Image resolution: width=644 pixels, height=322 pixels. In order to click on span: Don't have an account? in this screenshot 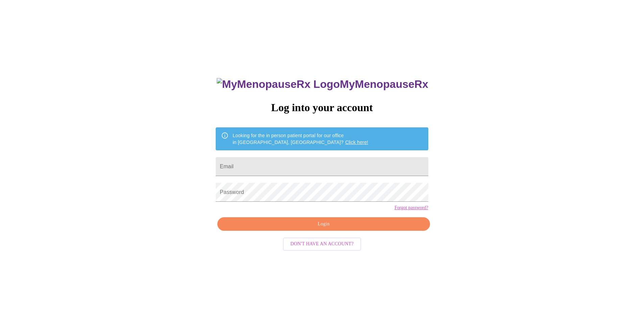, I will do `click(322, 244)`.